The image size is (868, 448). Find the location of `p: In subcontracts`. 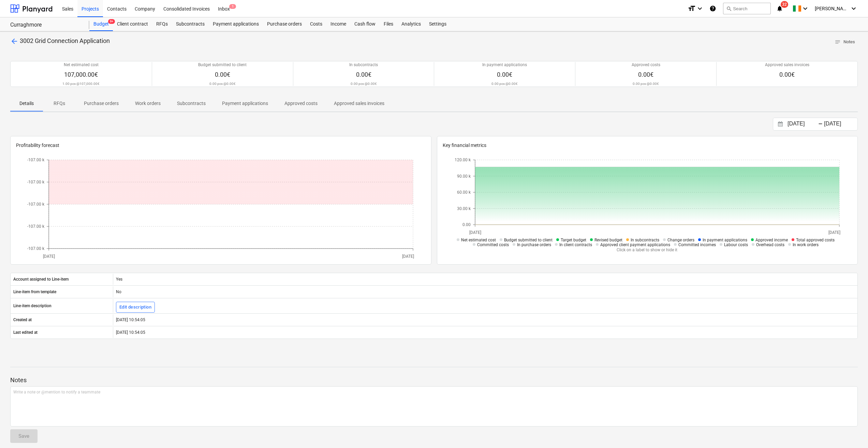

p: In subcontracts is located at coordinates (364, 65).